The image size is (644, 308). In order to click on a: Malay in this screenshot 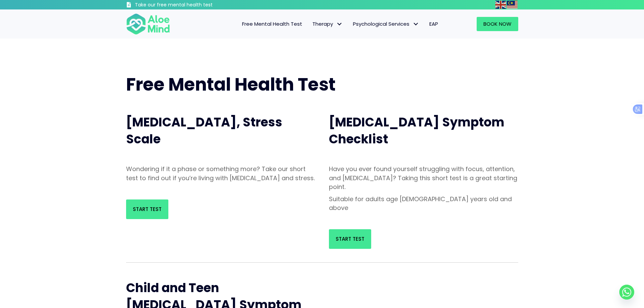, I will do `click(512, 5)`.